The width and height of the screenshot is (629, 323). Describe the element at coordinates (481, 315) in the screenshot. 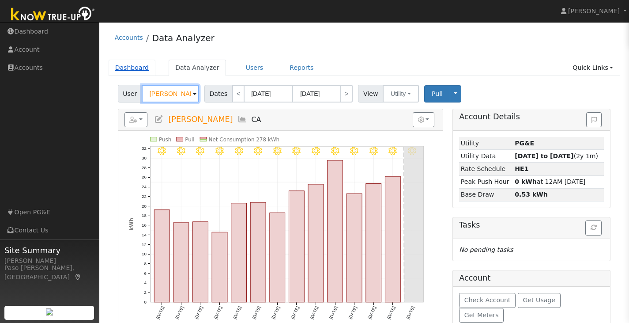

I see `button: Get Meters` at that location.